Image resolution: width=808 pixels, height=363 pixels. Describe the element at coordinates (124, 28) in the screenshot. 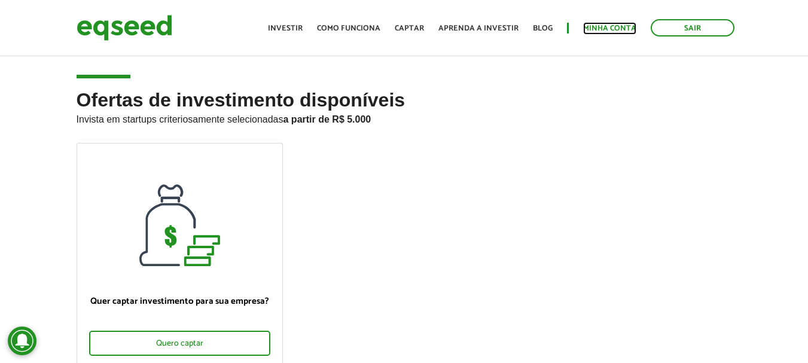

I see `img: EqSeed` at that location.